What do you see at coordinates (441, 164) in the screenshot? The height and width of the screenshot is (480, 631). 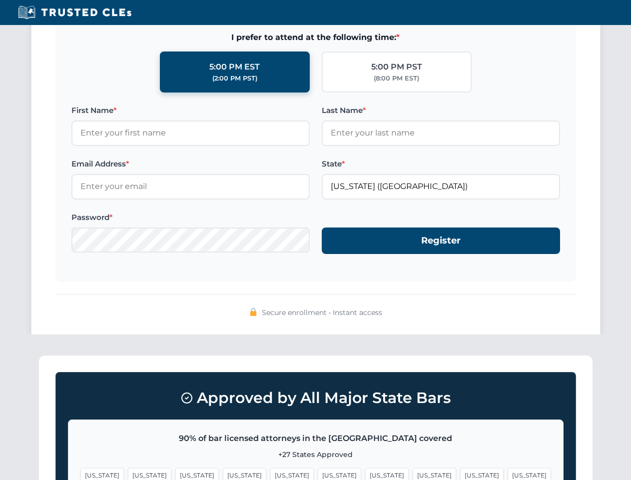 I see `label: State` at bounding box center [441, 164].